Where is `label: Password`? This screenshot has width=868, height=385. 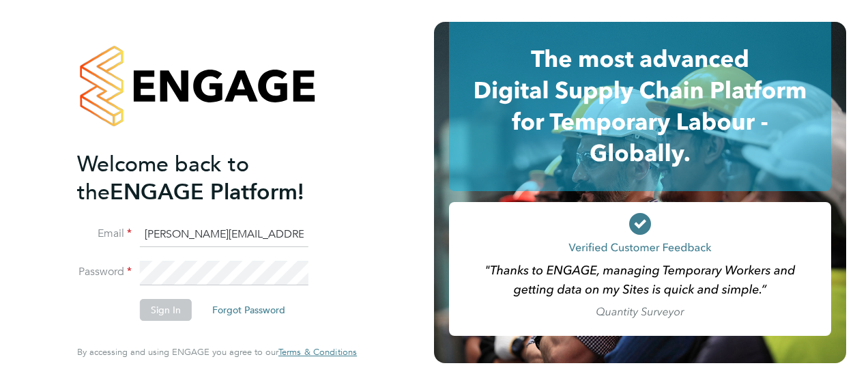
label: Password is located at coordinates (104, 272).